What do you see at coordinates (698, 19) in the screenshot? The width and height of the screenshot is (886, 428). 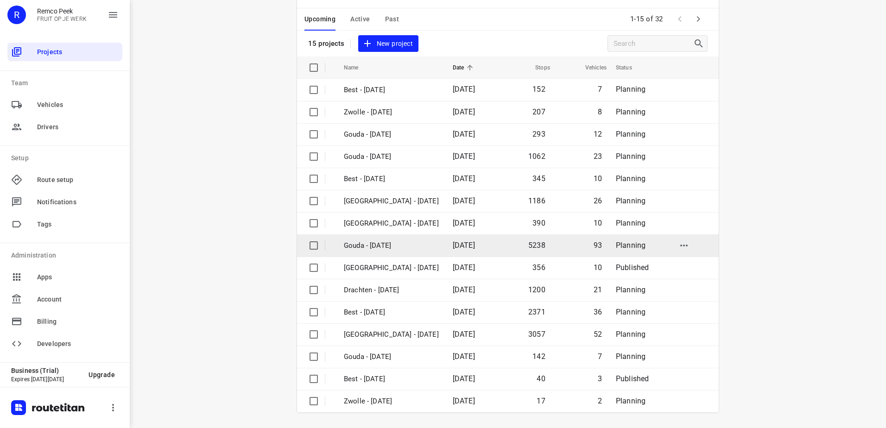 I see `span: Next Page` at bounding box center [698, 19].